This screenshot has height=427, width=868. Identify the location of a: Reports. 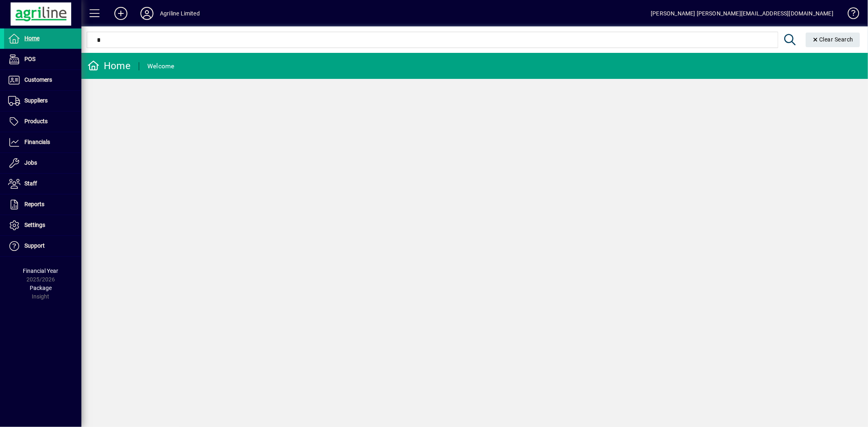
(43, 204).